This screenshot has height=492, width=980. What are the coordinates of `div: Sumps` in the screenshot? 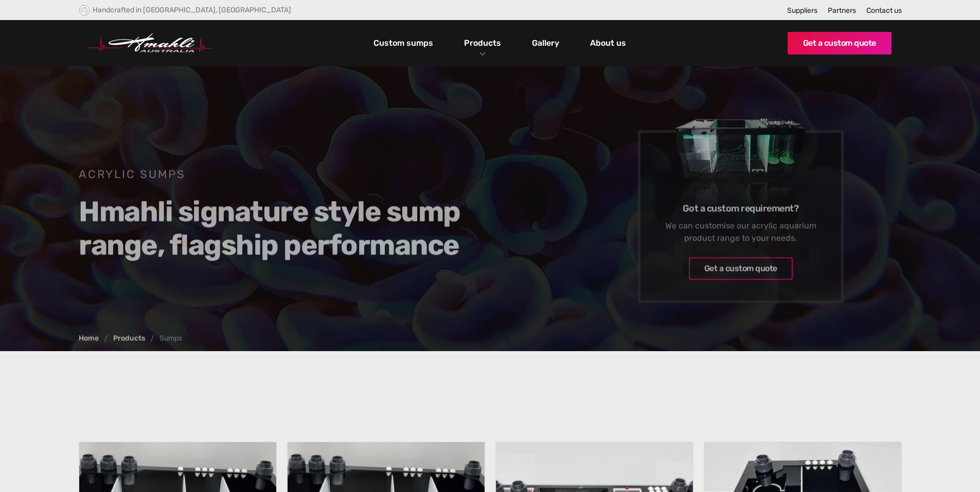 It's located at (171, 339).